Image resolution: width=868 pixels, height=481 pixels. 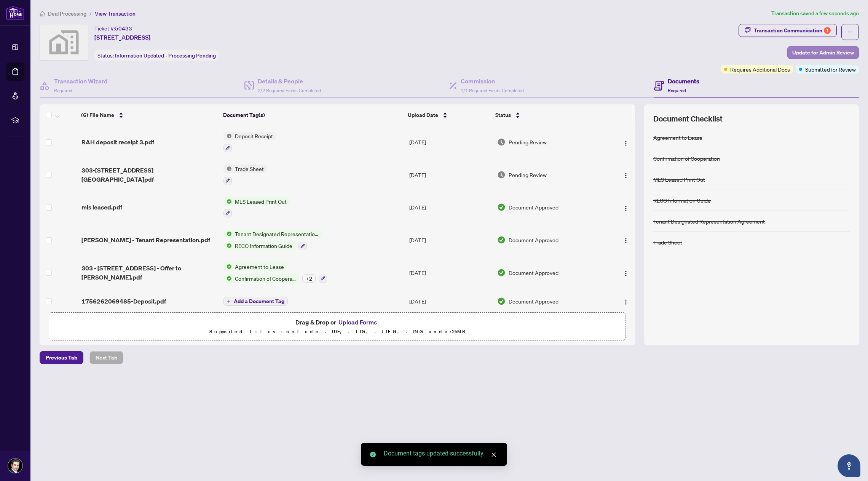 I want to click on span: (6) File Name, so click(x=98, y=115).